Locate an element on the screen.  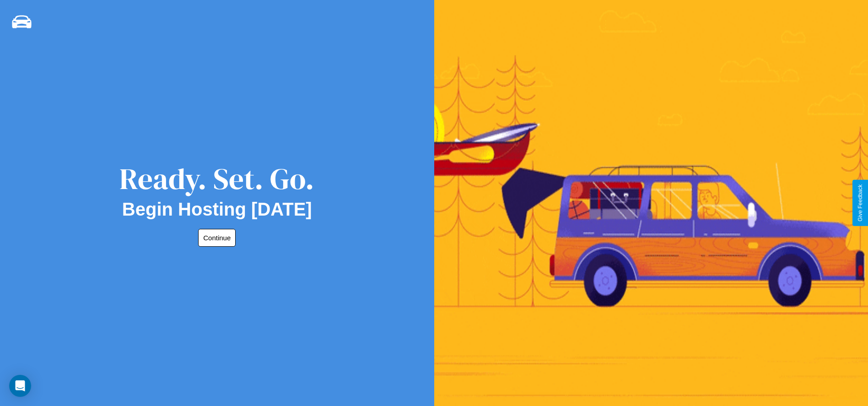
div: Open Intercom Messenger is located at coordinates (21, 385).